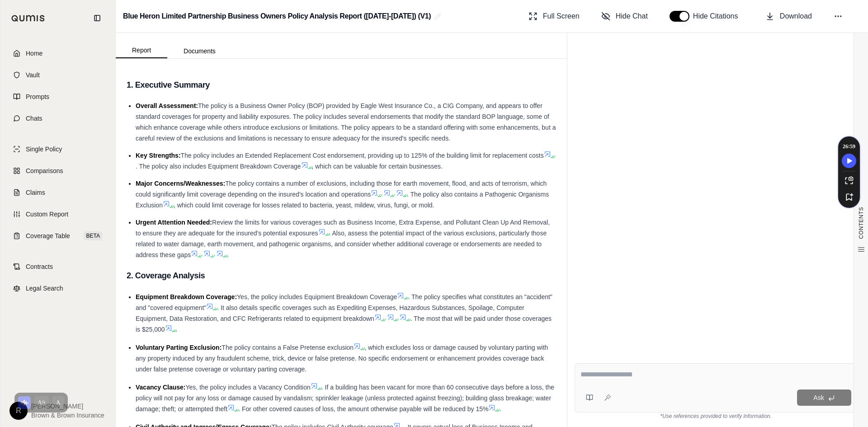 This screenshot has width=868, height=427. I want to click on span: Vacancy Clause:, so click(160, 387).